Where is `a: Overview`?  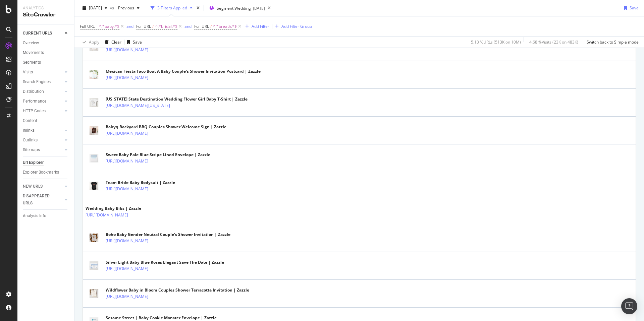
a: Overview is located at coordinates (46, 43).